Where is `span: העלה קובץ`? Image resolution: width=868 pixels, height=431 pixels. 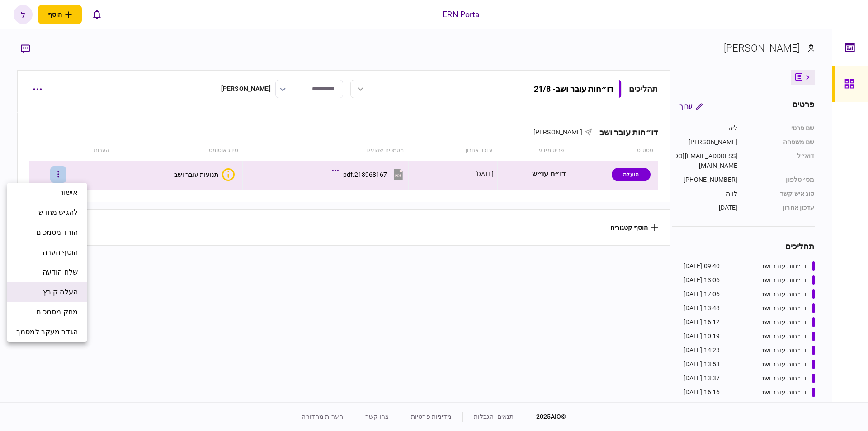 span: העלה קובץ is located at coordinates (60, 292).